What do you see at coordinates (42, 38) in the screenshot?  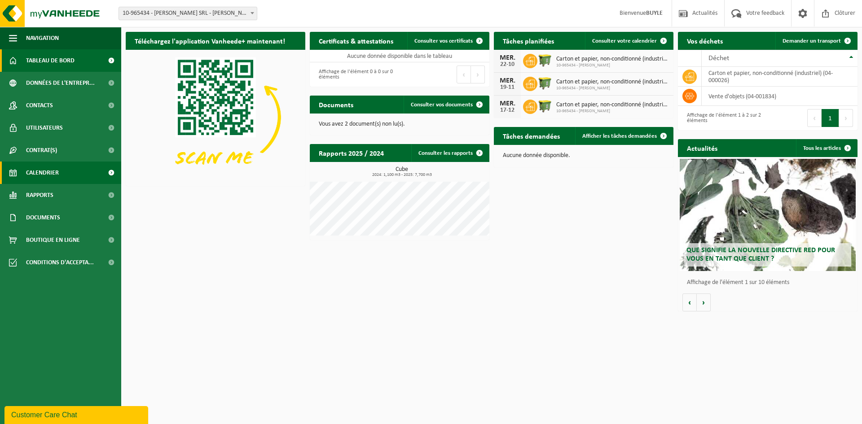 I see `span: Navigation` at bounding box center [42, 38].